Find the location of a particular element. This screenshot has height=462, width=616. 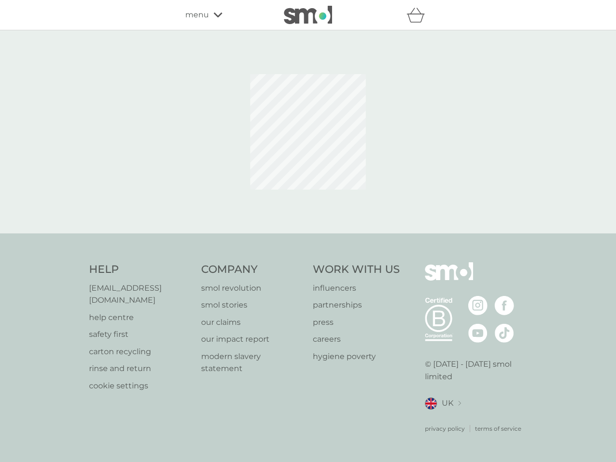

p: our impact report is located at coordinates (252, 339).